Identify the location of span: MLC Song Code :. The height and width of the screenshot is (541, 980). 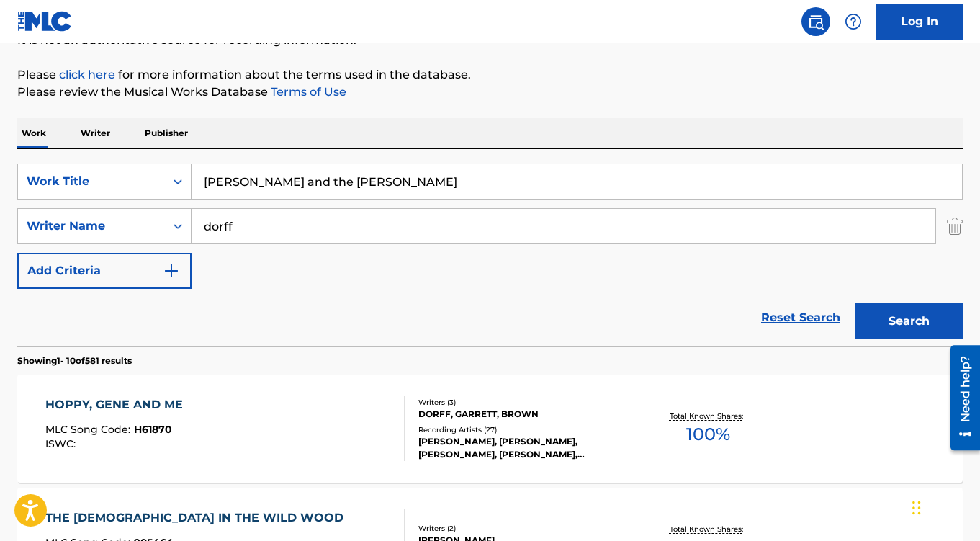
(89, 429).